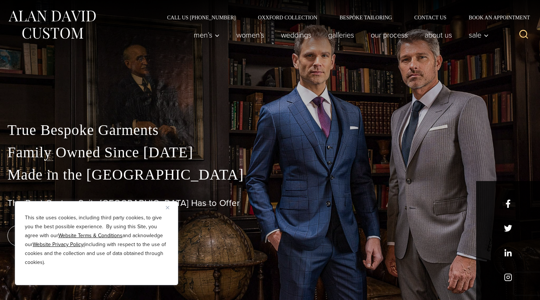  What do you see at coordinates (59, 235) in the screenshot?
I see `a: book an appointment` at bounding box center [59, 235].